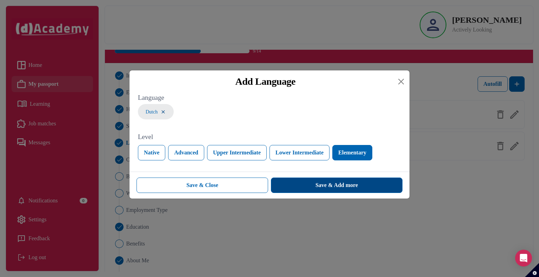 This screenshot has height=277, width=539. What do you see at coordinates (151, 153) in the screenshot?
I see `button: Native` at bounding box center [151, 153].